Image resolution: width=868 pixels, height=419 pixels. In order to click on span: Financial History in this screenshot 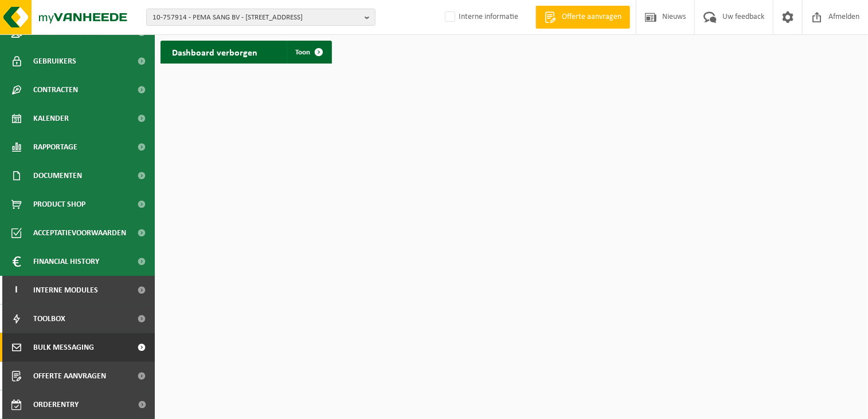, I will do `click(66, 262)`.